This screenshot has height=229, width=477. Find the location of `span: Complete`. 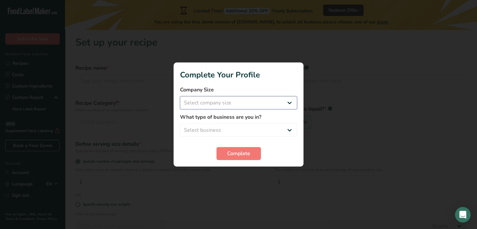

span: Complete is located at coordinates (239, 153).